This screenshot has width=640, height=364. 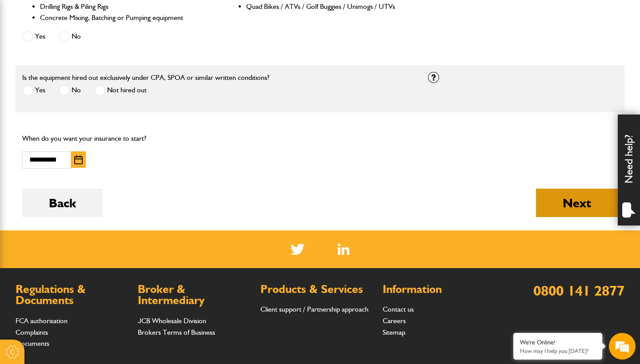 What do you see at coordinates (33, 343) in the screenshot?
I see `a: Documents` at bounding box center [33, 343].